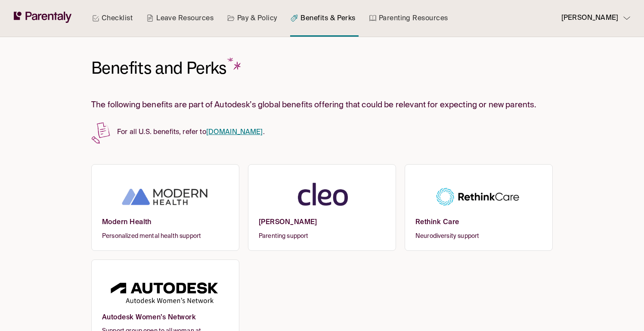 This screenshot has height=331, width=644. Describe the element at coordinates (322, 130) in the screenshot. I see `p: For all U.S. benefits, refer to .` at that location.